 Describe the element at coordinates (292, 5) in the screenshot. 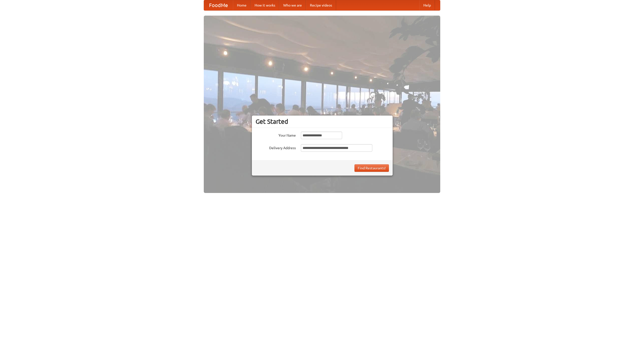

I see `a: Who we are` at that location.